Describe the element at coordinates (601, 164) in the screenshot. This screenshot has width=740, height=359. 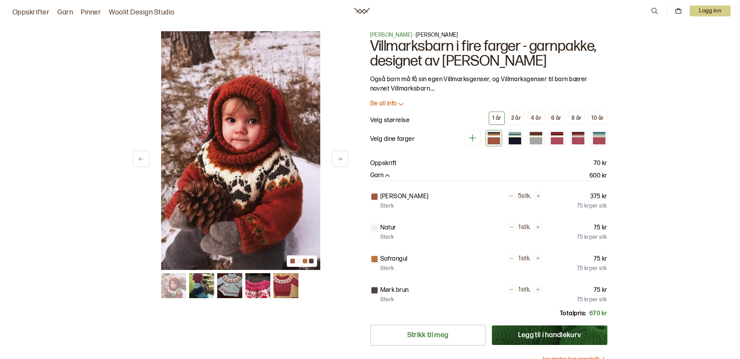
I see `p: 70 kr` at that location.